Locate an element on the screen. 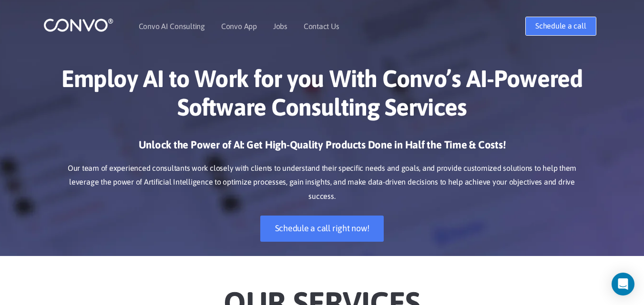 Image resolution: width=644 pixels, height=305 pixels. img: logo_1.png is located at coordinates (79, 25).